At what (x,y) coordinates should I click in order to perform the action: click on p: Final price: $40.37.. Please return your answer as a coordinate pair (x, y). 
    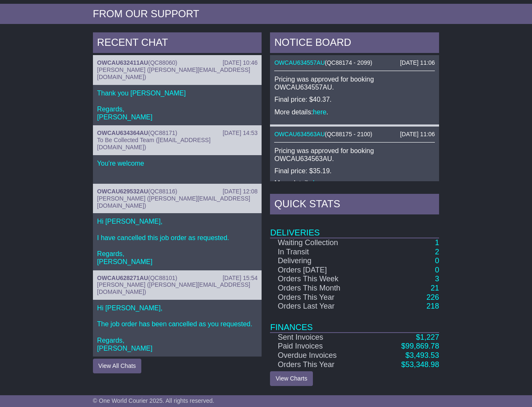
    Looking at the image, I should click on (354, 99).